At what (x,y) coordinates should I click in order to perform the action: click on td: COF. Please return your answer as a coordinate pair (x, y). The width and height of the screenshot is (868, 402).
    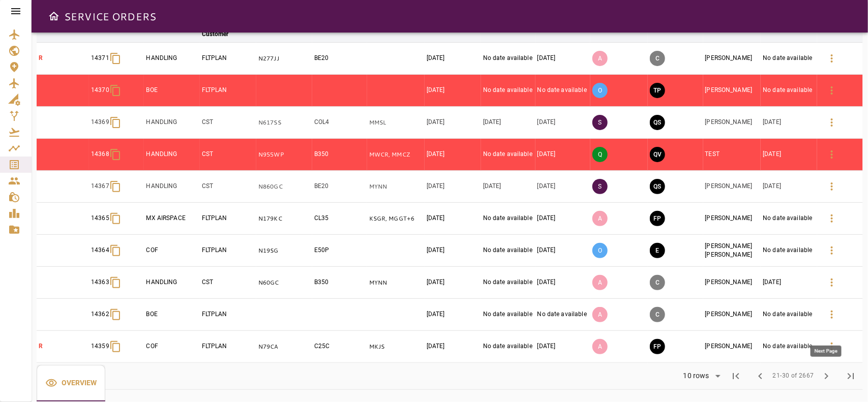
    Looking at the image, I should click on (172, 250).